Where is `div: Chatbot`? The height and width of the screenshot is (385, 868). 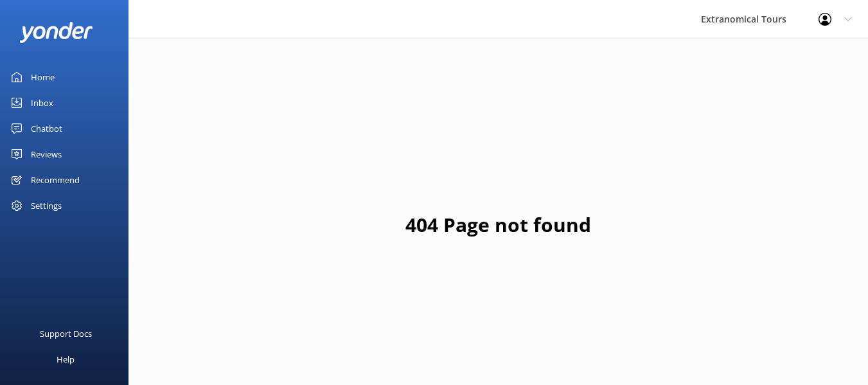
div: Chatbot is located at coordinates (46, 129).